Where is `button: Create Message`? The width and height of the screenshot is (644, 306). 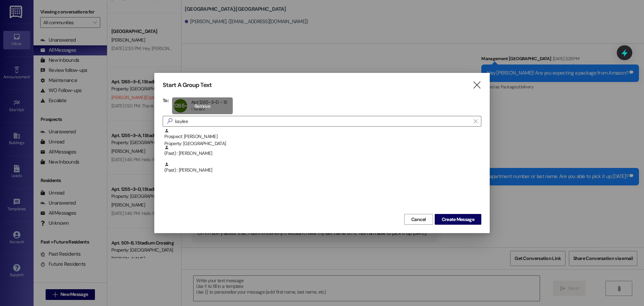 button: Create Message is located at coordinates (458, 219).